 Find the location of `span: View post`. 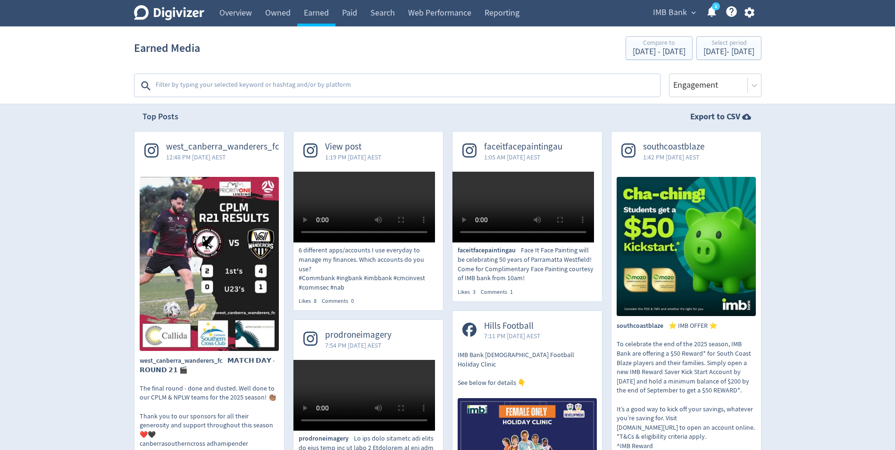

span: View post is located at coordinates (353, 147).